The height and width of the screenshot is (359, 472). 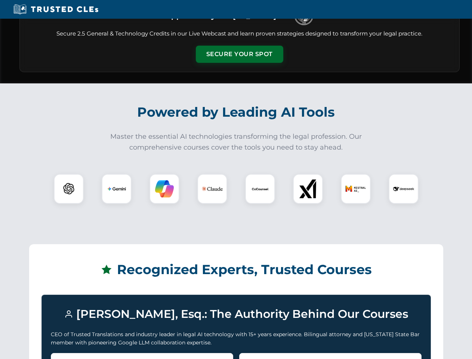 I want to click on img: Trusted CLEs, so click(x=56, y=9).